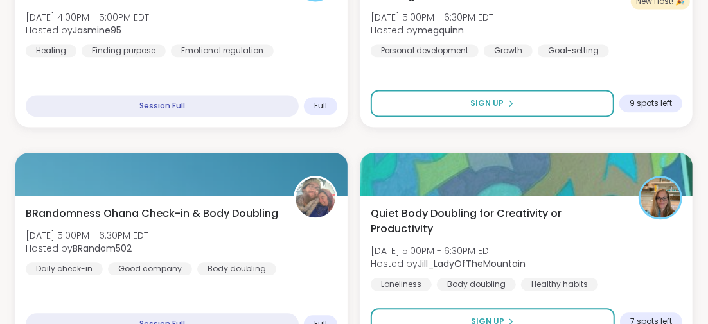 Image resolution: width=708 pixels, height=324 pixels. Describe the element at coordinates (401, 285) in the screenshot. I see `div: Loneliness` at that location.